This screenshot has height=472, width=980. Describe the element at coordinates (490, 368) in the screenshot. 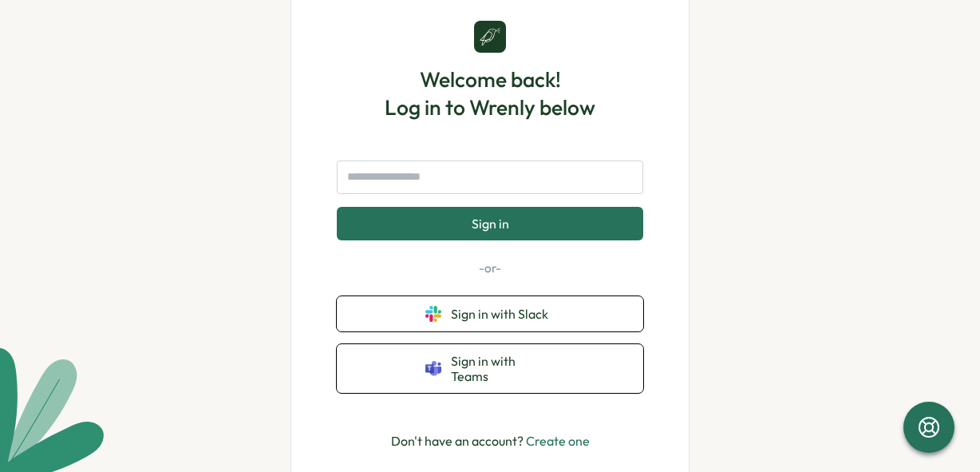

I see `button: Sign in with Teams` at that location.